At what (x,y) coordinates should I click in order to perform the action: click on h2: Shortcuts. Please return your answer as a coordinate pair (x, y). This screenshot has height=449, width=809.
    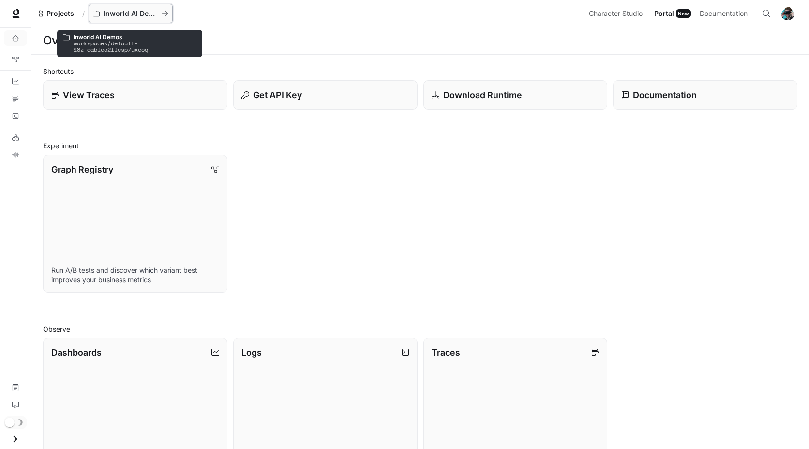
    Looking at the image, I should click on (420, 71).